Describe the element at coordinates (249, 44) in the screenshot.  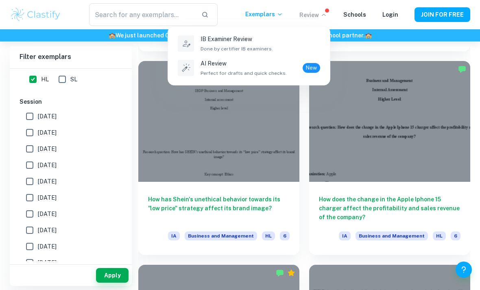
I see `a: IB Examiner ReviewDone by certifier IB examiners.` at that location.